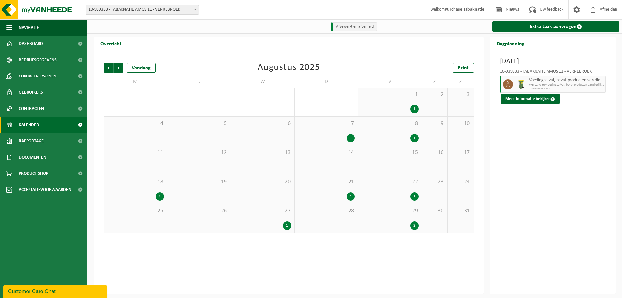 The width and height of the screenshot is (622, 298). What do you see at coordinates (119, 68) in the screenshot?
I see `span: Volgende` at bounding box center [119, 68].